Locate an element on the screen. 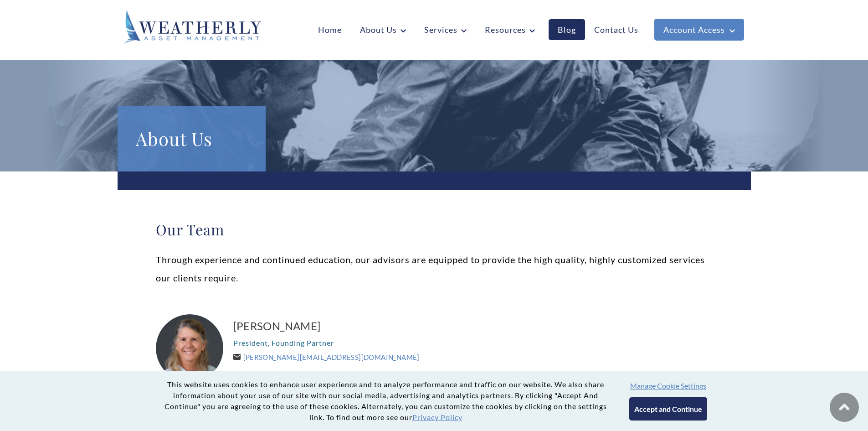 The height and width of the screenshot is (431, 868). p: Through experience and continued education, our advisors are equipped to provide the high quality... is located at coordinates (434, 268).